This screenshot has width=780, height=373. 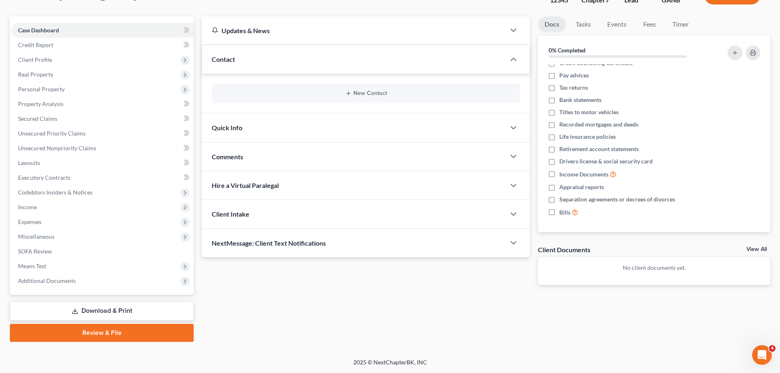 I want to click on strong: 0% Completed, so click(x=567, y=50).